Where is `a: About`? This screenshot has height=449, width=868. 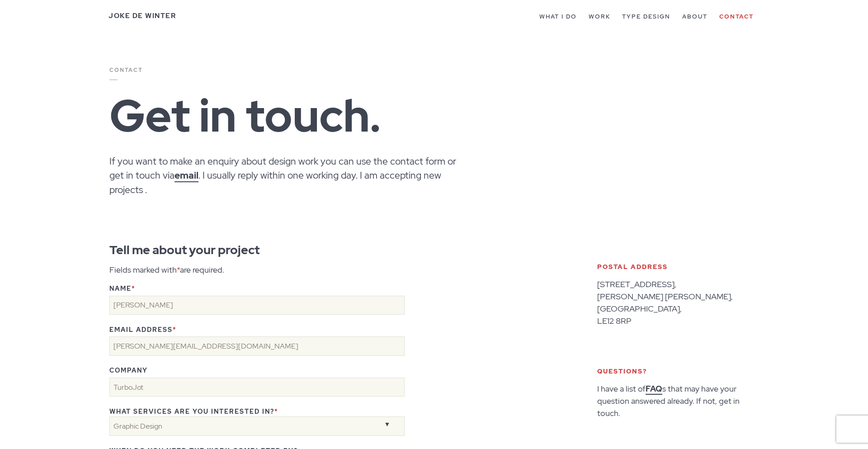 a: About is located at coordinates (695, 17).